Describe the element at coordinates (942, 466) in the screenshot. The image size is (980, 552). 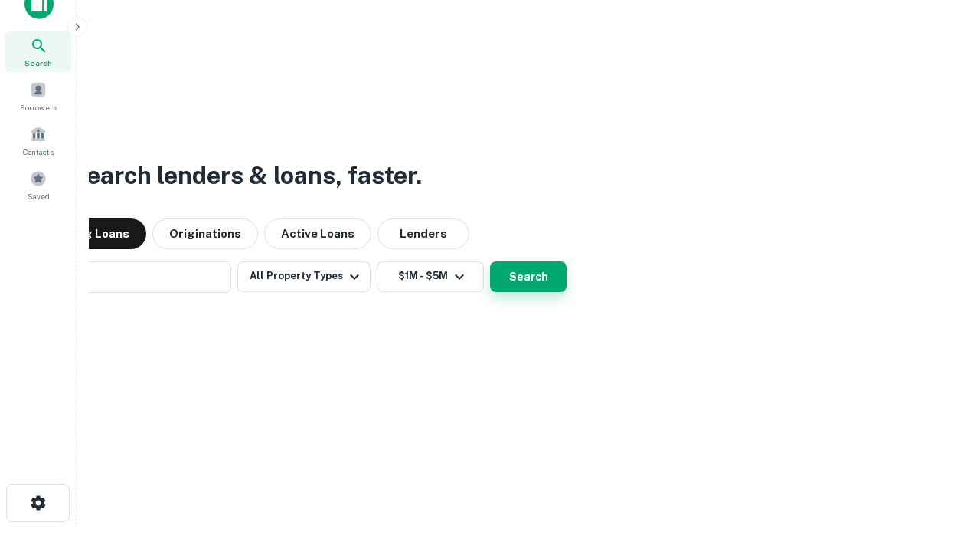
I see `div: Chat Widget` at that location.